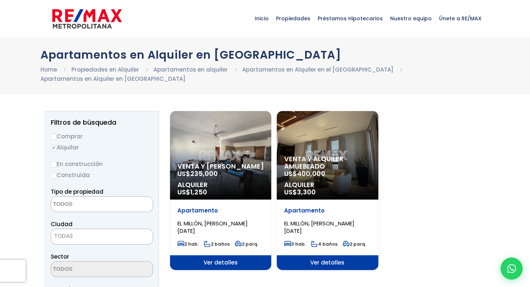 The height and width of the screenshot is (287, 530). I want to click on label: En construcción, so click(102, 164).